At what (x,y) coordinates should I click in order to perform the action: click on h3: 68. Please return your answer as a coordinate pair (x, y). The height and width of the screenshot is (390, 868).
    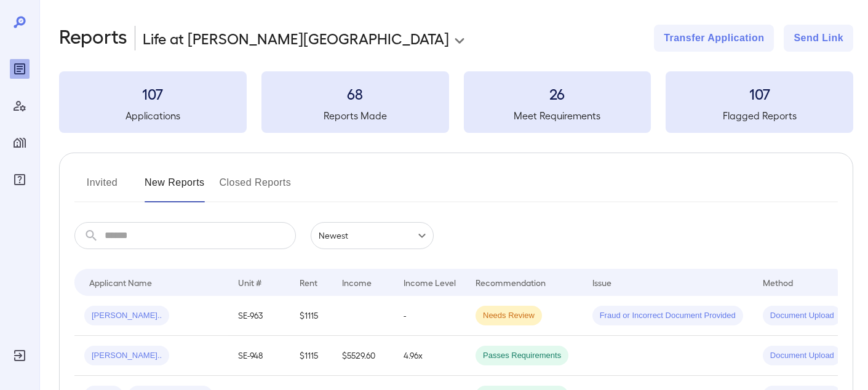
    Looking at the image, I should click on (355, 94).